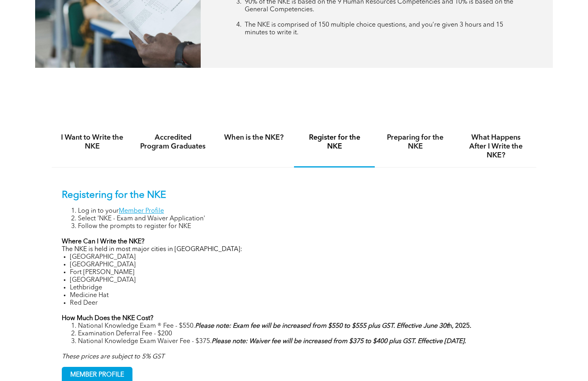  Describe the element at coordinates (302, 334) in the screenshot. I see `li: Examination Deferral Fee - $200` at that location.